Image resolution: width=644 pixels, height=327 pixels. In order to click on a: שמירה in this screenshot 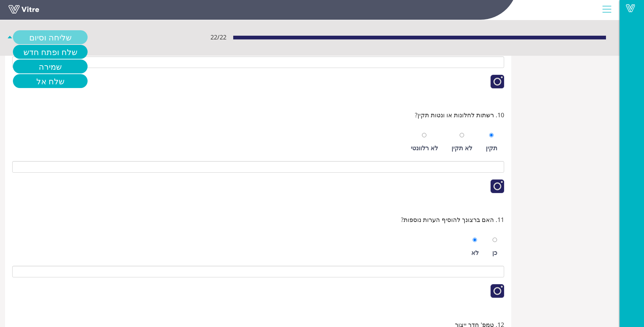, I will do `click(50, 67)`.